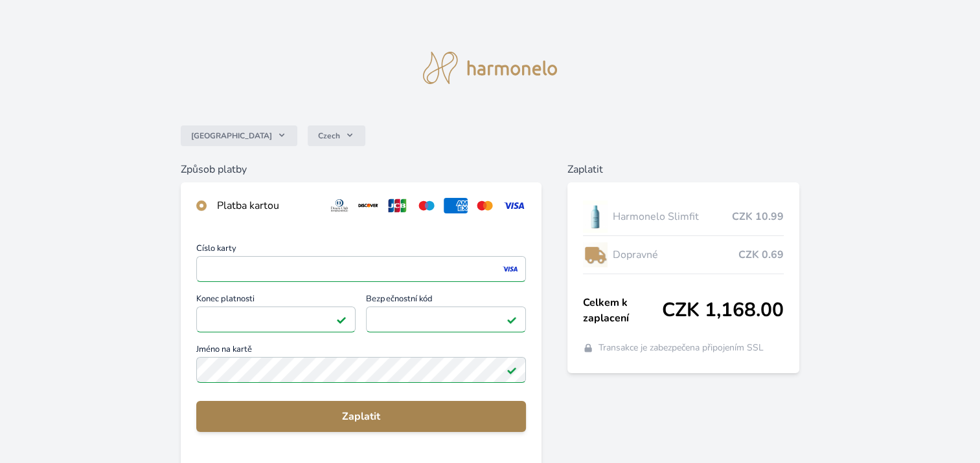  Describe the element at coordinates (681, 348) in the screenshot. I see `span: Transakce je zabezpečena připojením SSL` at that location.